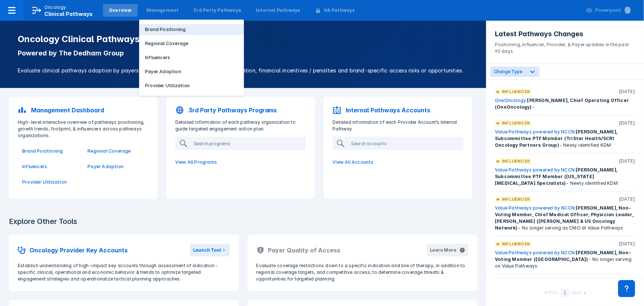 Image resolution: width=644 pixels, height=306 pixels. What do you see at coordinates (398, 162) in the screenshot?
I see `a: View All Accounts` at bounding box center [398, 162].